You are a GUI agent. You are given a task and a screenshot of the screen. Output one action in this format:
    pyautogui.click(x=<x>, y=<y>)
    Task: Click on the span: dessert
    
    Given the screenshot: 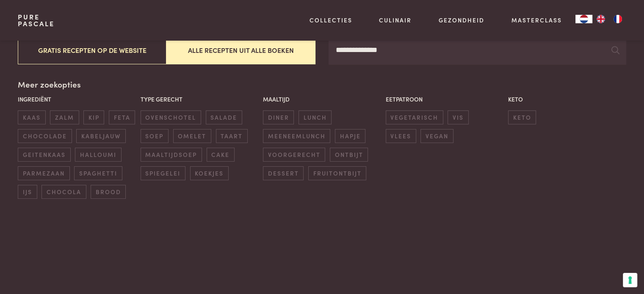 What is the action you would take?
    pyautogui.click(x=284, y=173)
    